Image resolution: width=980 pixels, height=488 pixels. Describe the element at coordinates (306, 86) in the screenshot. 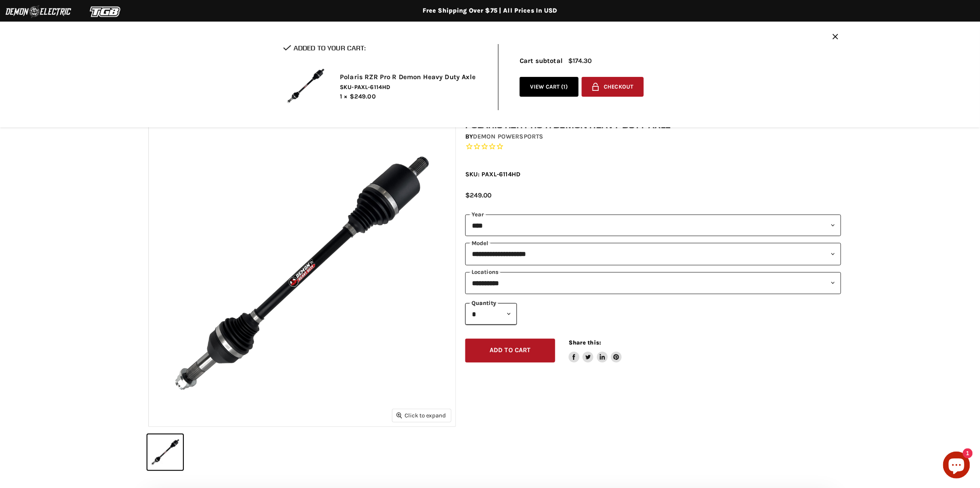

I see `img: Polaris RZR Pro R Demon Heavy Duty Axle` at that location.